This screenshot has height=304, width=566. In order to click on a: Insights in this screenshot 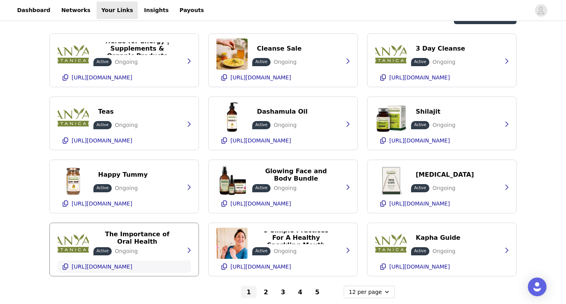, I will do `click(156, 10)`.